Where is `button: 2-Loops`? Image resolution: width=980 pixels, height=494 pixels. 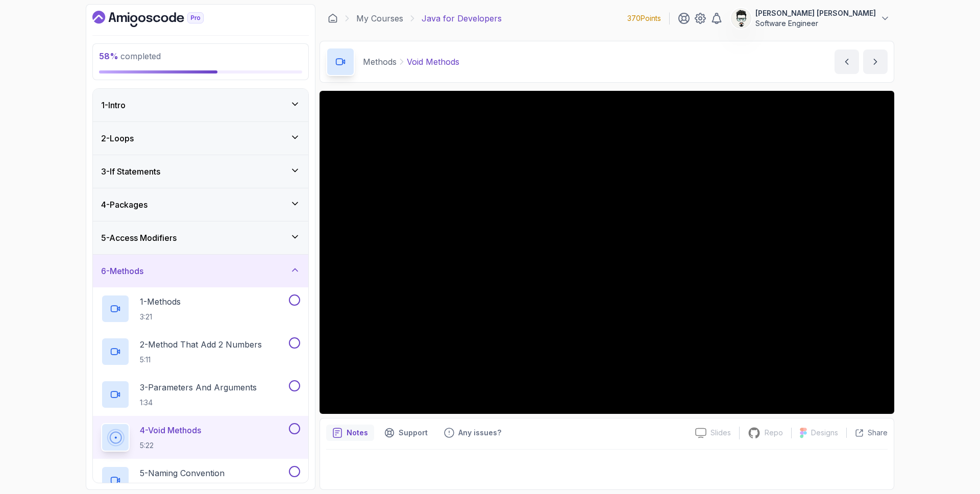
button: 2-Loops is located at coordinates (201, 138).